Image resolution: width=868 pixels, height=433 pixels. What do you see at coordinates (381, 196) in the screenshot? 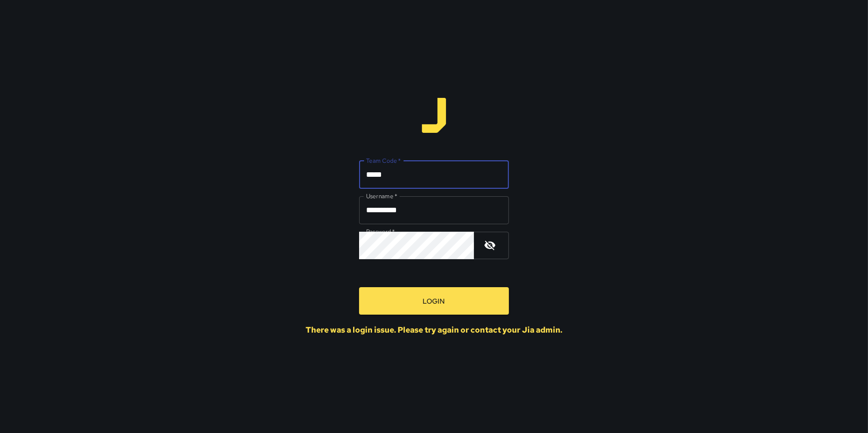
I see `label: Username` at bounding box center [381, 196].